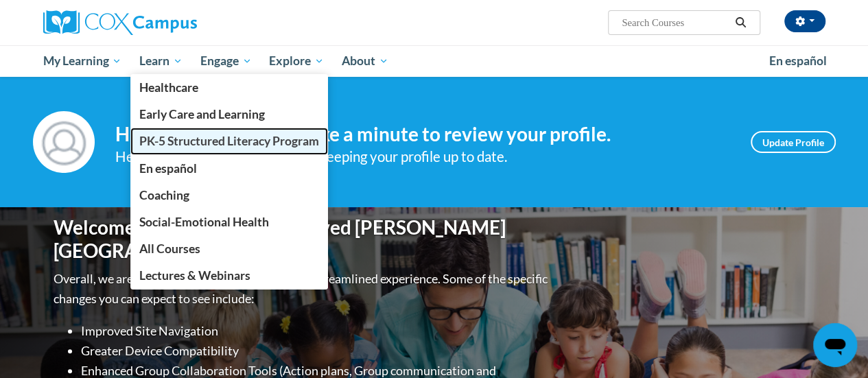 This screenshot has height=378, width=868. I want to click on span: Early Care and Learning, so click(202, 114).